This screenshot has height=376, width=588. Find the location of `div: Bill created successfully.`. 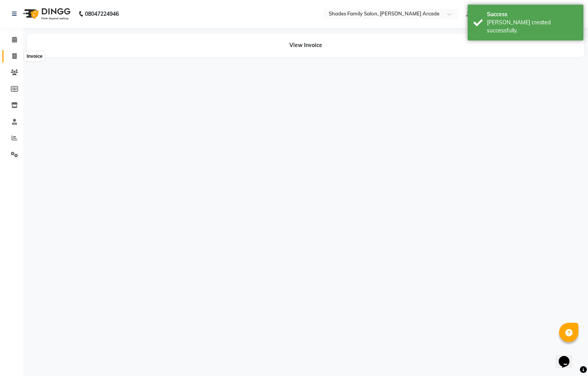

div: Bill created successfully. is located at coordinates (532, 27).